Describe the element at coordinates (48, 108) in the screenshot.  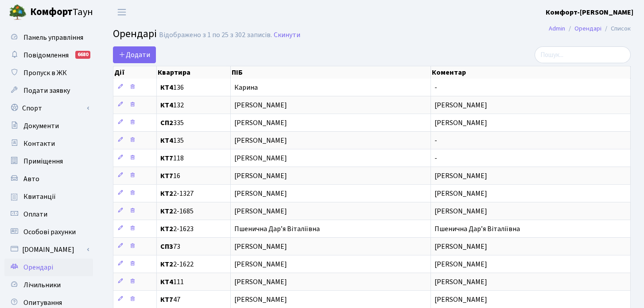
I see `a: Спорт` at that location.